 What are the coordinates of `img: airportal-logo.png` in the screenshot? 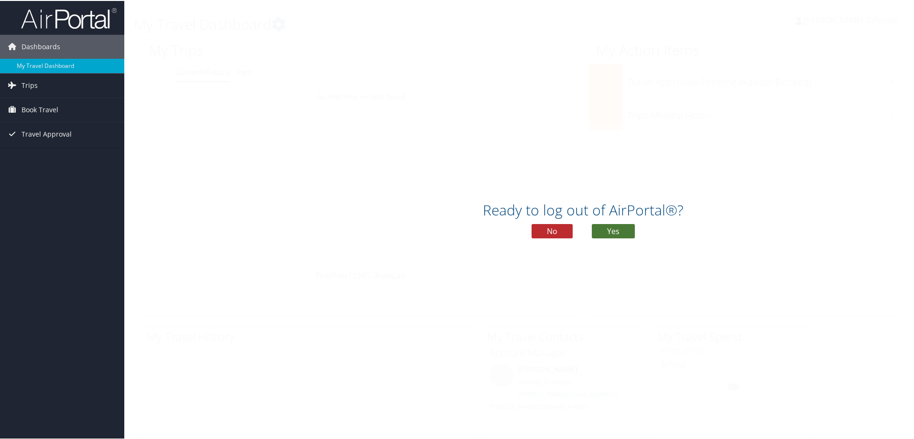 It's located at (69, 17).